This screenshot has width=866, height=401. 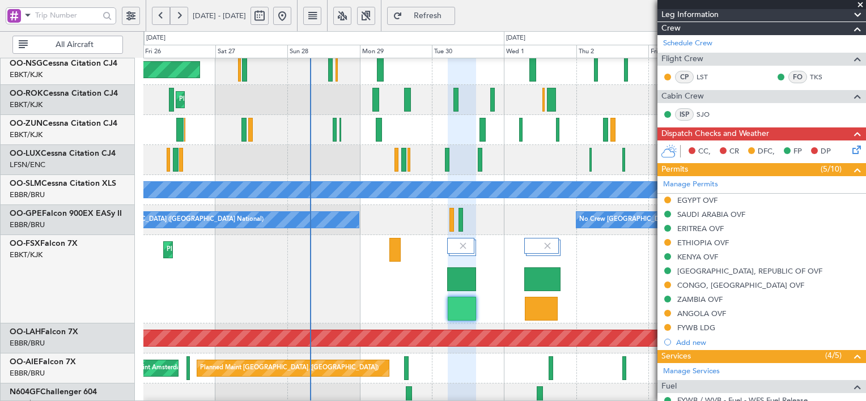 What do you see at coordinates (67, 15) in the screenshot?
I see `input: Trip Number` at bounding box center [67, 15].